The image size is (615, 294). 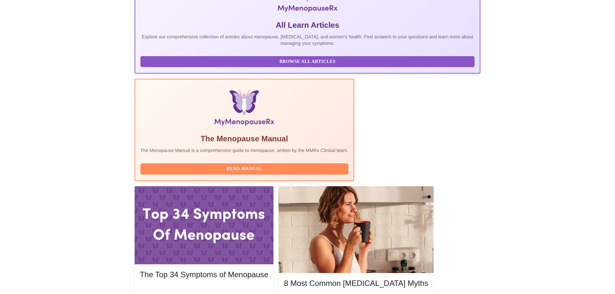 I want to click on h5: All Learn Articles, so click(x=307, y=25).